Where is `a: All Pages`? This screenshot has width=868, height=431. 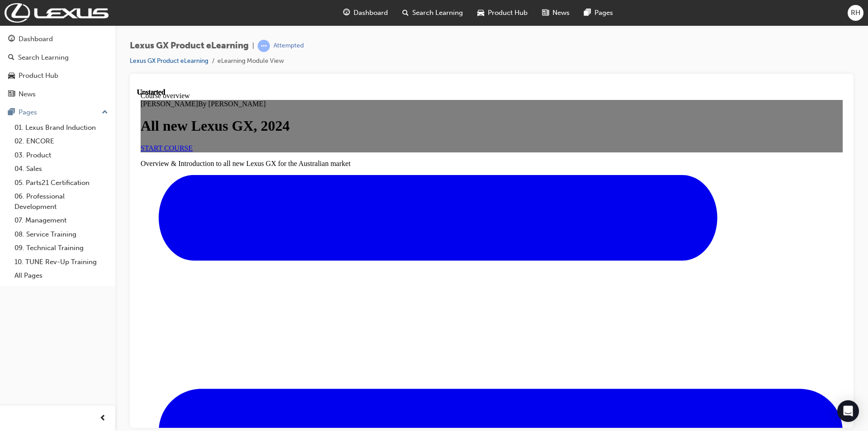 a: All Pages is located at coordinates (61, 275).